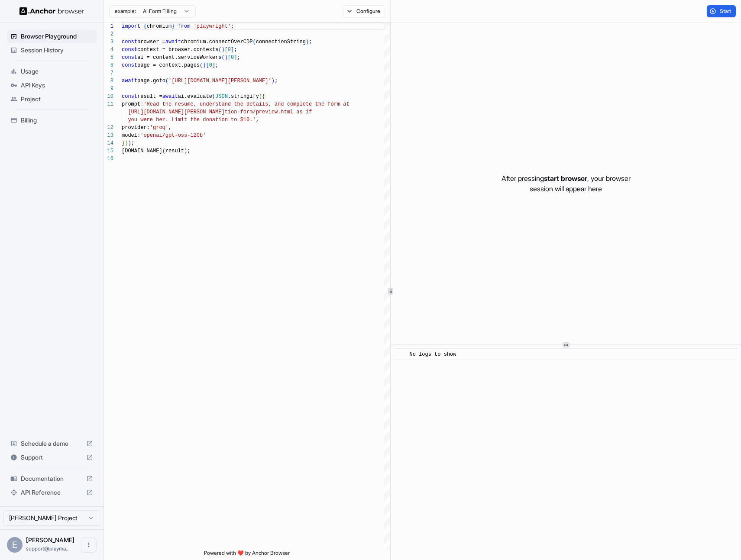 This screenshot has height=560, width=741. What do you see at coordinates (52, 444) in the screenshot?
I see `span: Schedule a demo` at bounding box center [52, 444].